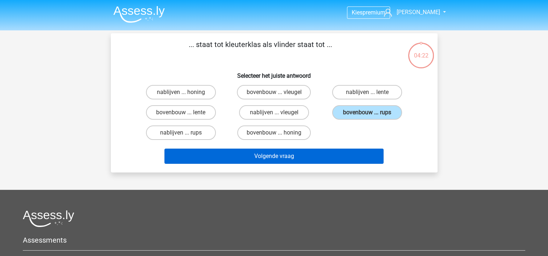  What do you see at coordinates (274, 113) in the screenshot?
I see `label: nablijven ... vleugel` at bounding box center [274, 113].